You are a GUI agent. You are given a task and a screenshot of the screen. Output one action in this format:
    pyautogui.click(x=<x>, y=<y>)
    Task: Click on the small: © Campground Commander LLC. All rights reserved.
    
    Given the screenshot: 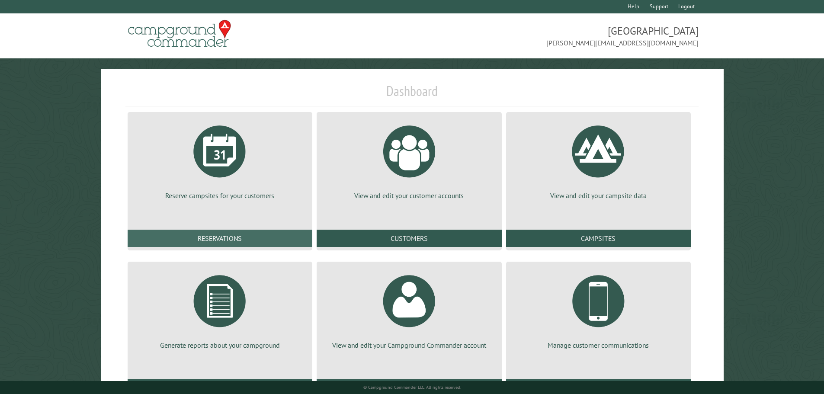 What is the action you would take?
    pyautogui.click(x=412, y=387)
    